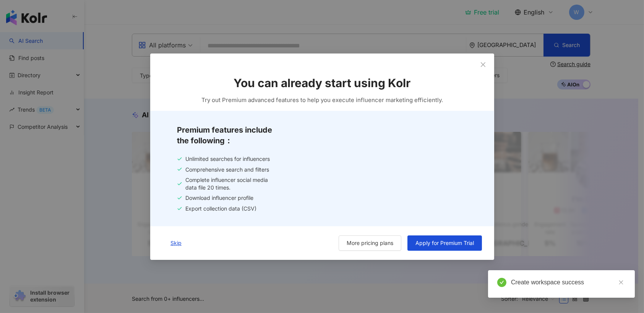 The width and height of the screenshot is (644, 313). Describe the element at coordinates (225, 209) in the screenshot. I see `div: Export collection data (CSV)` at that location.